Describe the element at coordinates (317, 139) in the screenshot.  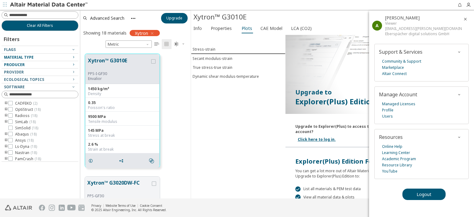
I see `a: Click here to log in.` at that location.